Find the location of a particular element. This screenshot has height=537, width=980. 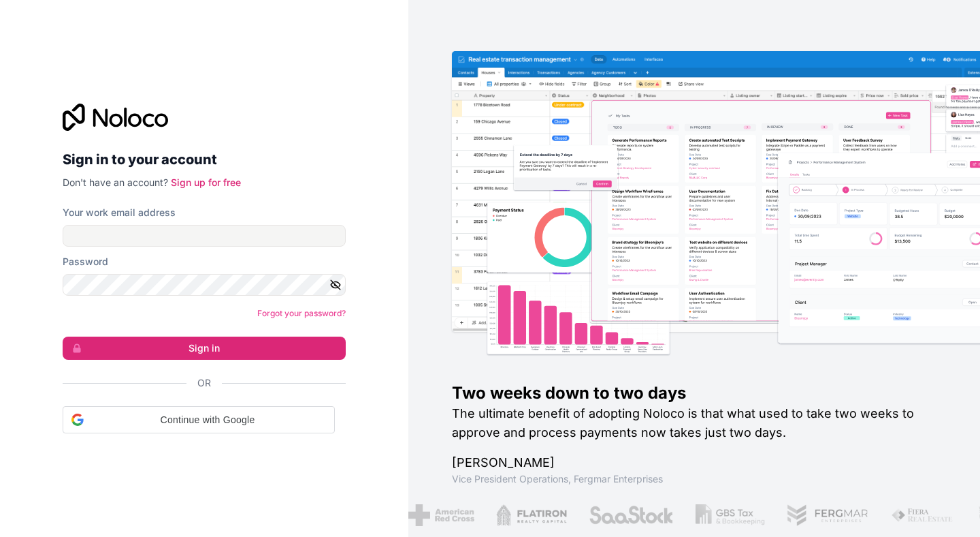

img: /assets/flatiron-C8eUkumj.png is located at coordinates (531, 515).